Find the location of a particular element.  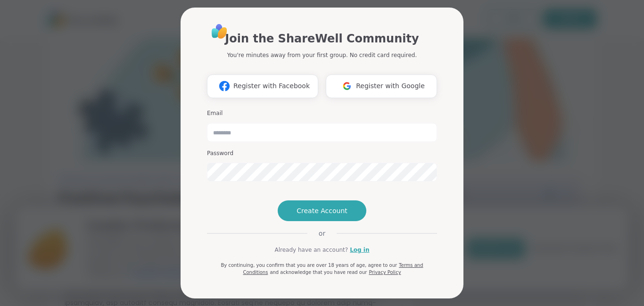

img: ShareWell Logo is located at coordinates (219, 31).